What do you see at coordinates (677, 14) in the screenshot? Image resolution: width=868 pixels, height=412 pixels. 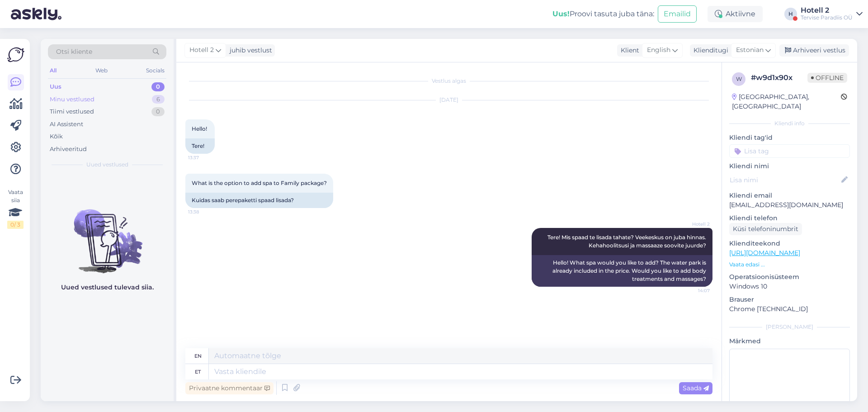 I see `button: Emailid` at bounding box center [677, 14].